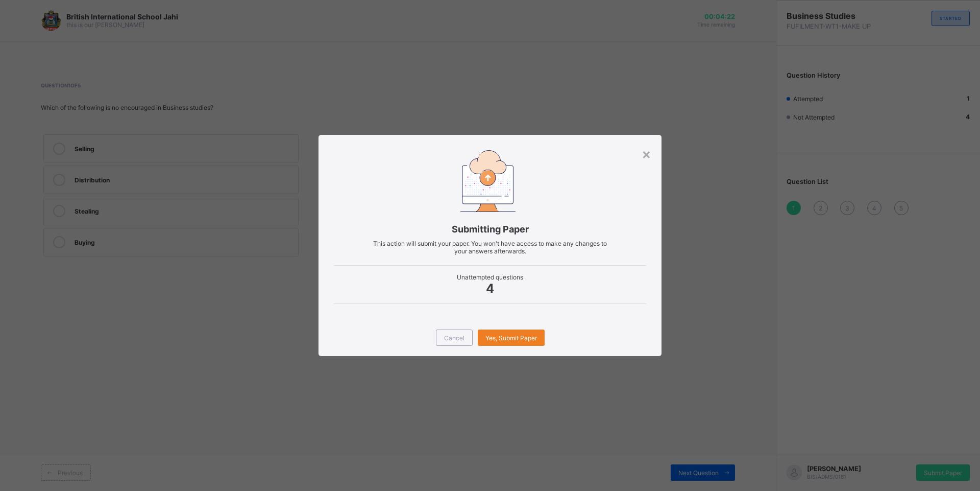 The height and width of the screenshot is (491, 980). Describe the element at coordinates (511, 338) in the screenshot. I see `span: Yes, Submit Paper` at that location.